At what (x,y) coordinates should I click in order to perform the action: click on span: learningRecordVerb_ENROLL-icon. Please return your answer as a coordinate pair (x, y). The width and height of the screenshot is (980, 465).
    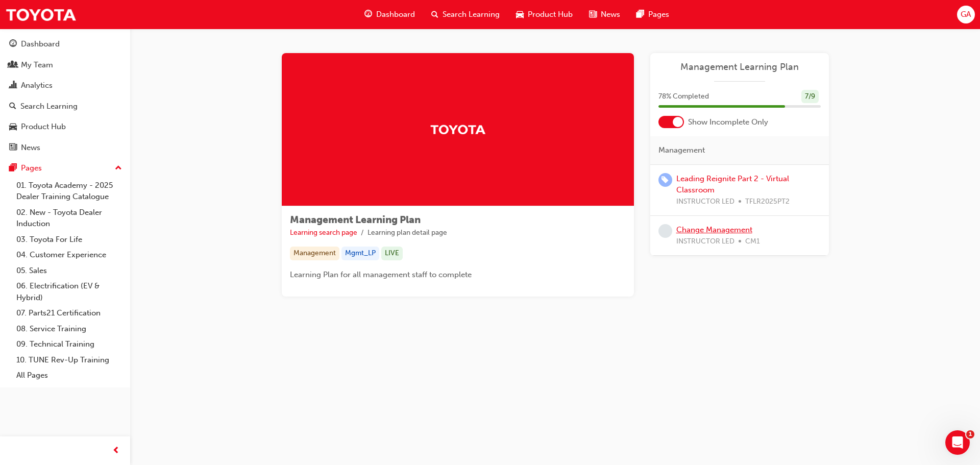
    Looking at the image, I should click on (665, 180).